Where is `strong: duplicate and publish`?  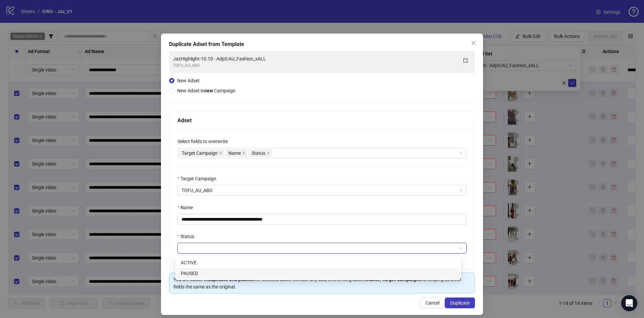 strong: duplicate and publish is located at coordinates (231, 279).